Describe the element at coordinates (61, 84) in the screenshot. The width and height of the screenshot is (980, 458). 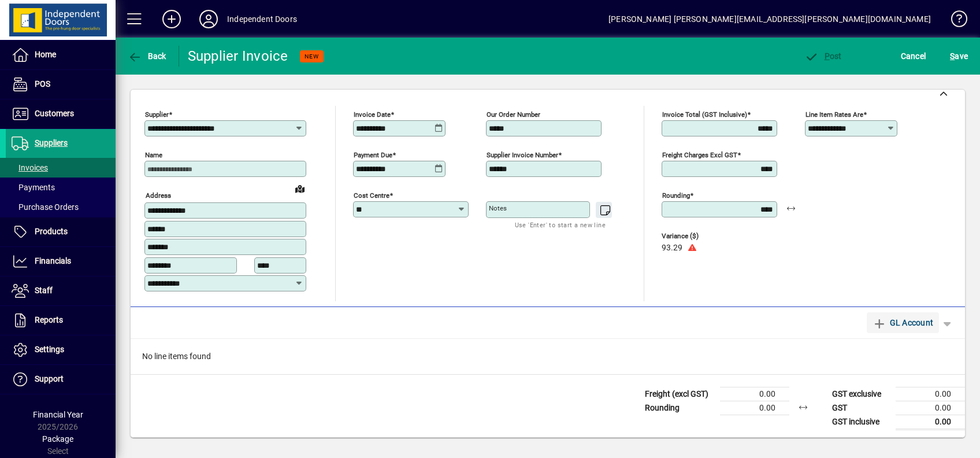
I see `a: POS` at that location.